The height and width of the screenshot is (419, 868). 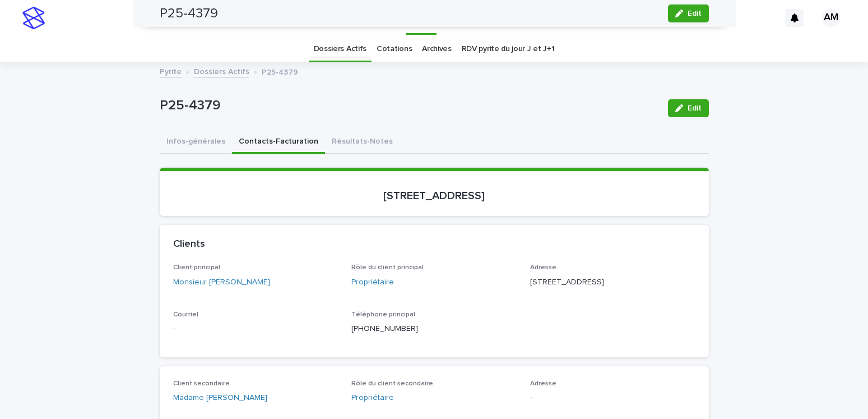 What do you see at coordinates (201, 384) in the screenshot?
I see `span: Client secondaire` at bounding box center [201, 384].